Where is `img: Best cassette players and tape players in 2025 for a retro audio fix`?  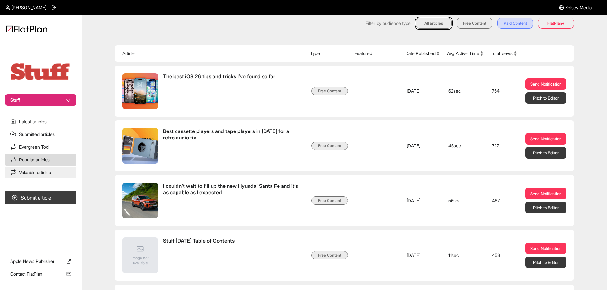 img: Best cassette players and tape players in 2025 for a retro audio fix is located at coordinates (140, 146).